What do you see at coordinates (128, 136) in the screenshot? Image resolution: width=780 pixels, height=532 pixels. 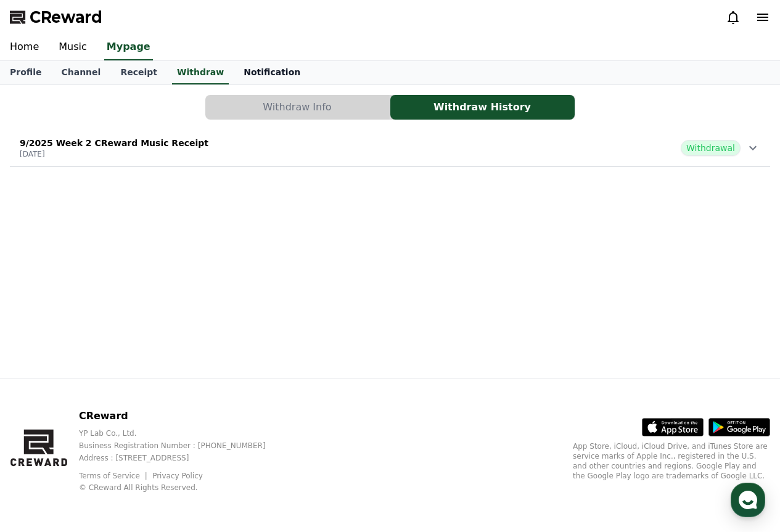 I see `div: 48 minutes ago` at bounding box center [128, 136].